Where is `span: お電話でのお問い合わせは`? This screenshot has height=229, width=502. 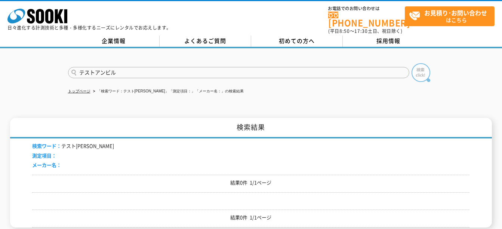 span: お電話でのお問い合わせは is located at coordinates (366, 9).